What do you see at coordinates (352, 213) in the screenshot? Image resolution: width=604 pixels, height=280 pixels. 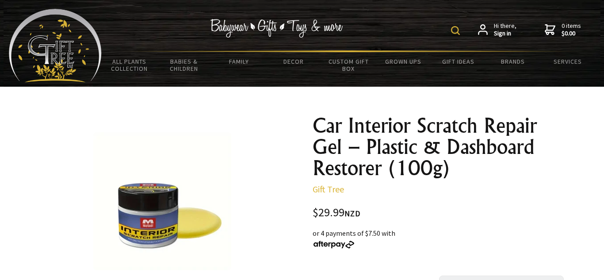 I see `span: NZD` at bounding box center [352, 213].